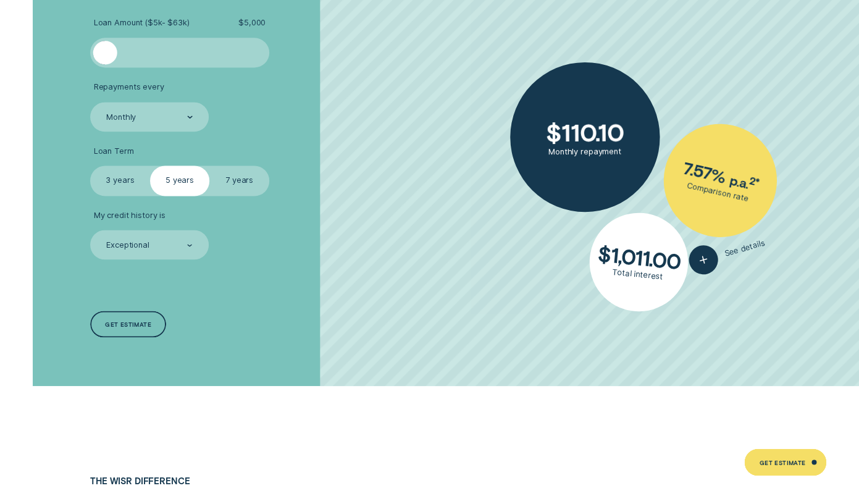 This screenshot has width=859, height=504. Describe the element at coordinates (200, 480) in the screenshot. I see `h4: The Wisr Difference` at that location.